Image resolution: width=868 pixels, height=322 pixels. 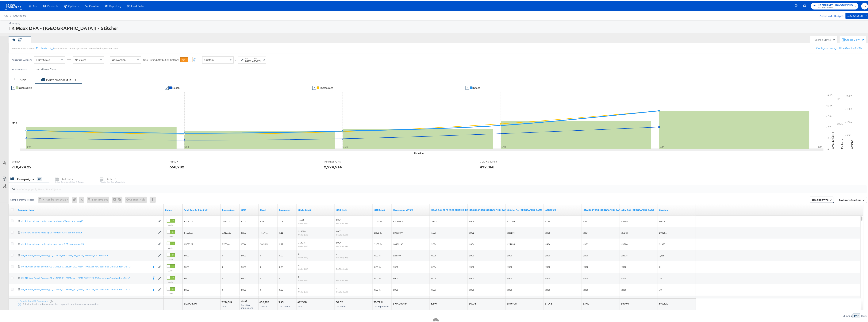 What do you see at coordinates (548, 220) in the screenshot?
I see `span: £1.99` at bounding box center [548, 220].